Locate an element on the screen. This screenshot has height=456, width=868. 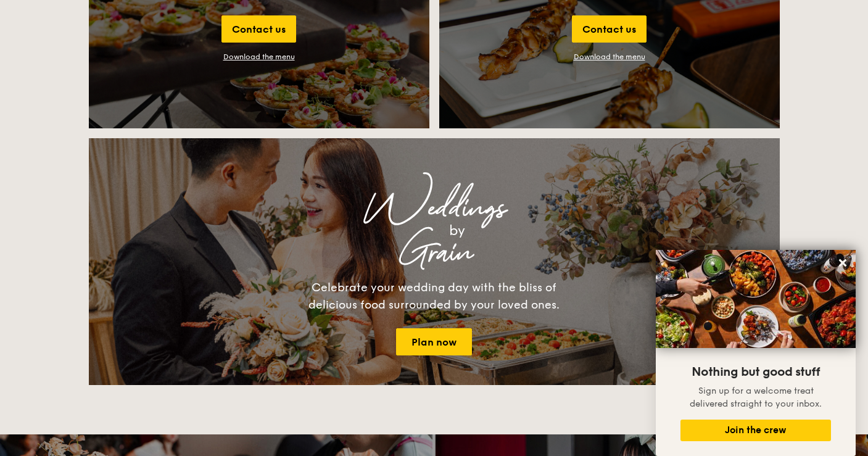
a: Plan now is located at coordinates (434, 342).